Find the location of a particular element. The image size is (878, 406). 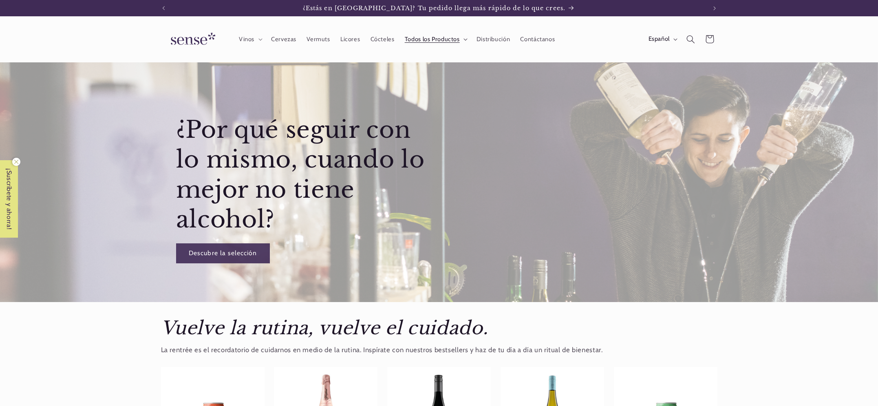

h2: ¿Por qué seguir con lo mismo, cuando lo mejor no tiene alcohol? is located at coordinates (306, 175).